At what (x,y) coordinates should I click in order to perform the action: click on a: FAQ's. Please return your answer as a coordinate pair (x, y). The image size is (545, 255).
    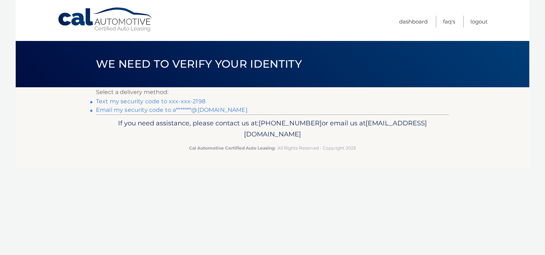
    Looking at the image, I should click on (449, 21).